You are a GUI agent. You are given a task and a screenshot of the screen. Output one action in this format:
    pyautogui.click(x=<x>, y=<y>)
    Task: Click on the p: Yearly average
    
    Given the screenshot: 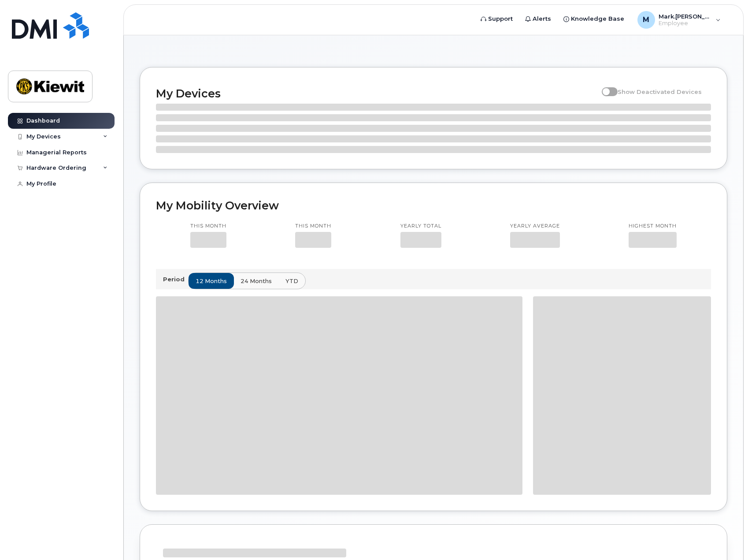 What is the action you would take?
    pyautogui.click(x=535, y=226)
    